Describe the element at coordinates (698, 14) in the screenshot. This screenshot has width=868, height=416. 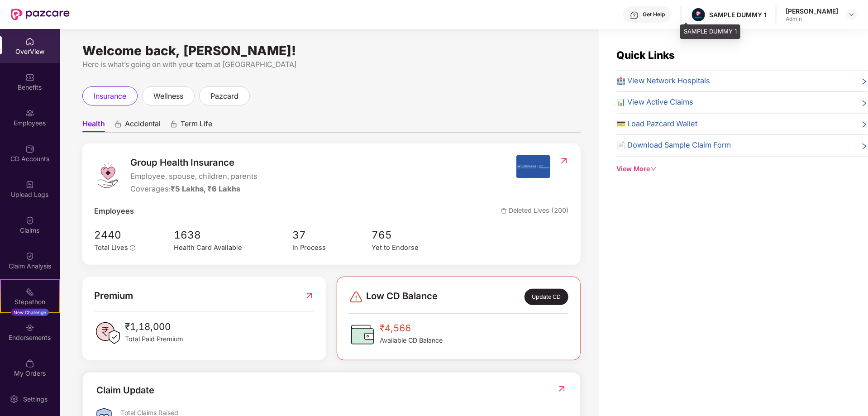
I see `img: Pazcare_Alternative_logo-01-01.png` at that location.